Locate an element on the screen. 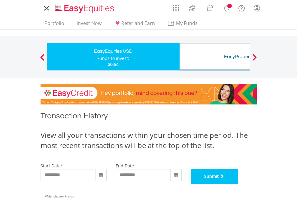 The height and width of the screenshot is (202, 297). a: Vouchers is located at coordinates (210, 7).